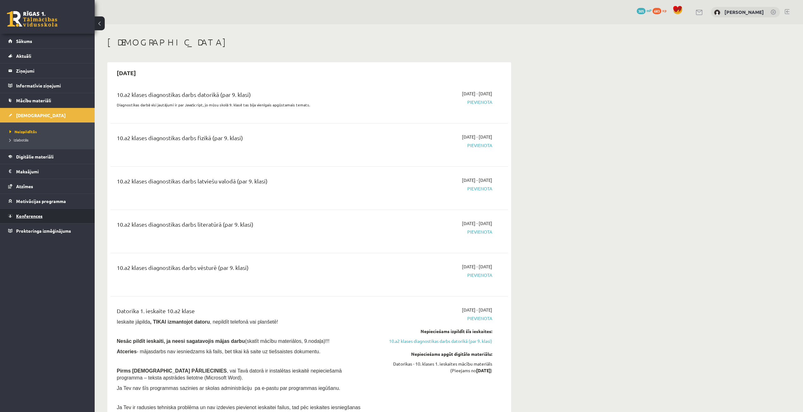 The width and height of the screenshot is (803, 412). Describe the element at coordinates (649, 10) in the screenshot. I see `span: mP` at that location.